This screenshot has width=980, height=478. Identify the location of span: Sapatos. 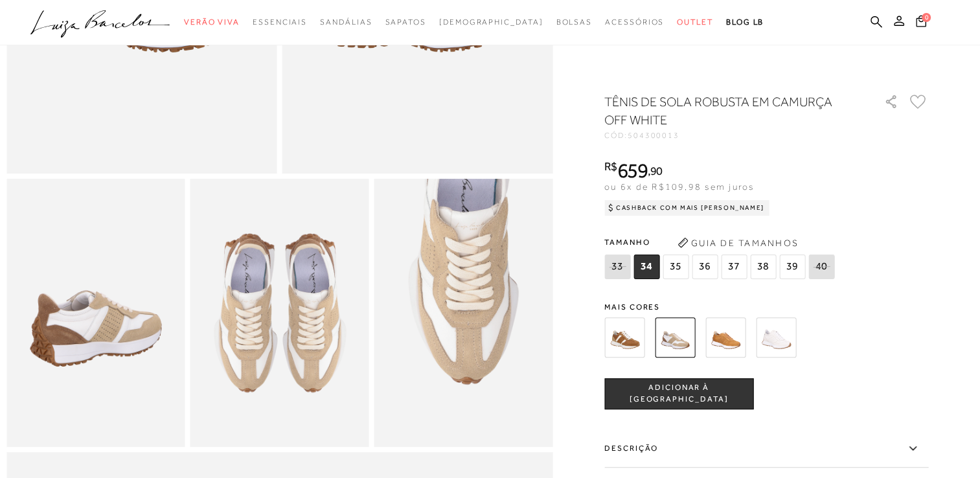
(405, 22).